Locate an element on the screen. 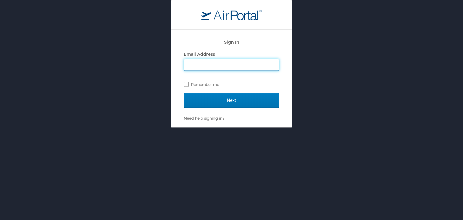  a: Need help signing in? is located at coordinates (204, 118).